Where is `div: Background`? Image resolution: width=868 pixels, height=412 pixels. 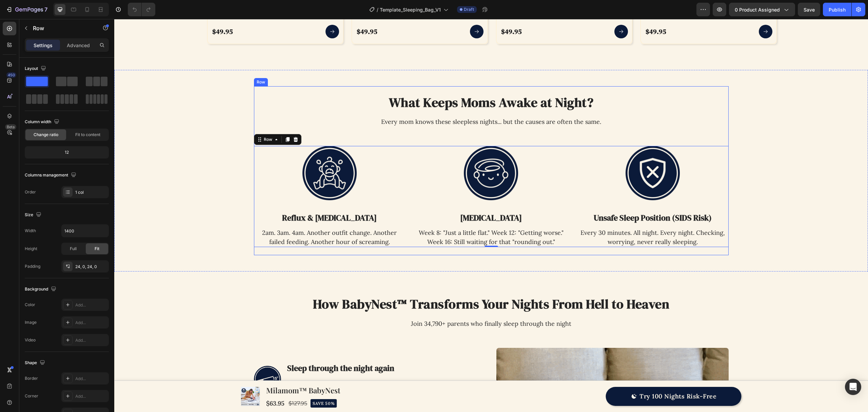 div: Background is located at coordinates (41, 289).